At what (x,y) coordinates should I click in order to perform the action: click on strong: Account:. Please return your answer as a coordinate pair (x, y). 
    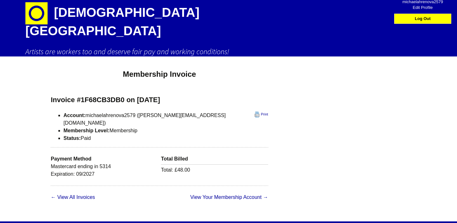
    Looking at the image, I should click on (74, 115).